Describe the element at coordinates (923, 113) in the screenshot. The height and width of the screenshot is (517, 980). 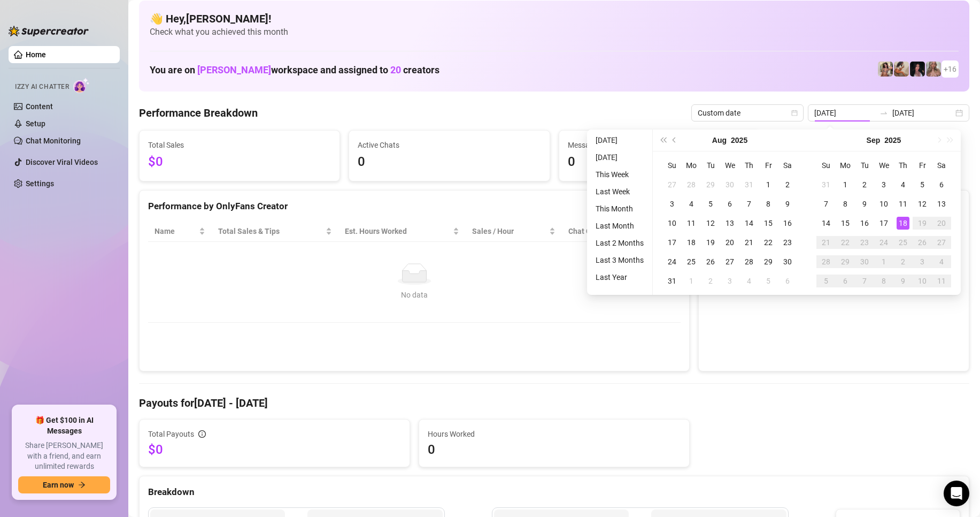
I see `input: End date` at that location.